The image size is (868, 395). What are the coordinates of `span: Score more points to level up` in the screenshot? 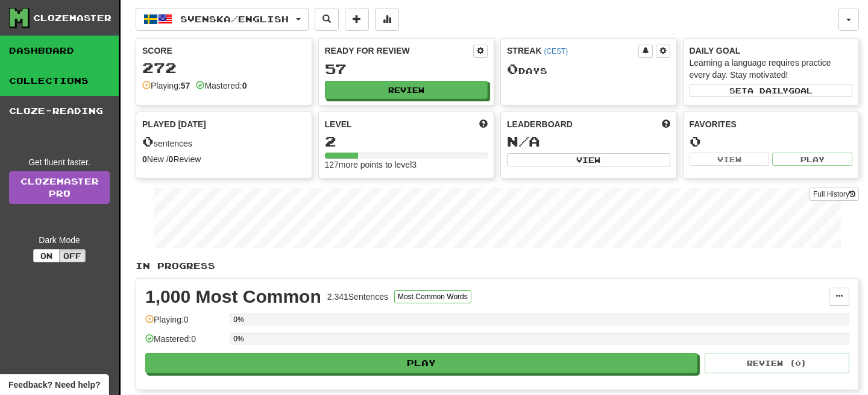 It's located at (484, 124).